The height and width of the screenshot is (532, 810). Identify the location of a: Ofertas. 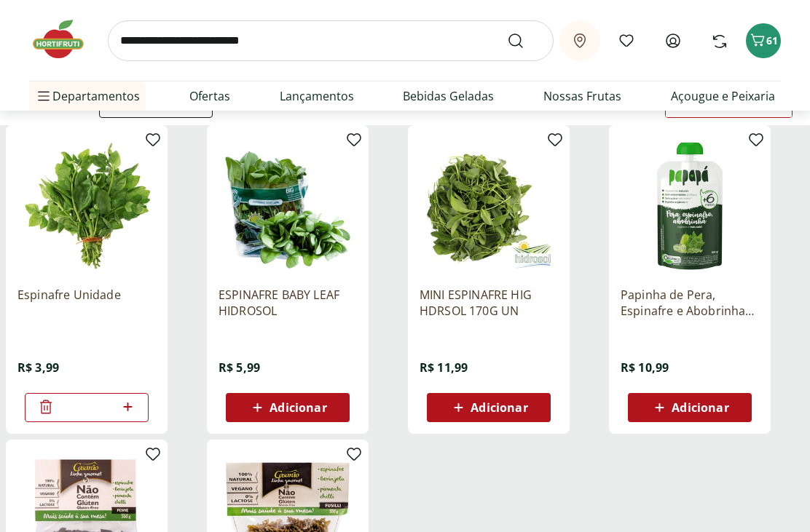
(209, 96).